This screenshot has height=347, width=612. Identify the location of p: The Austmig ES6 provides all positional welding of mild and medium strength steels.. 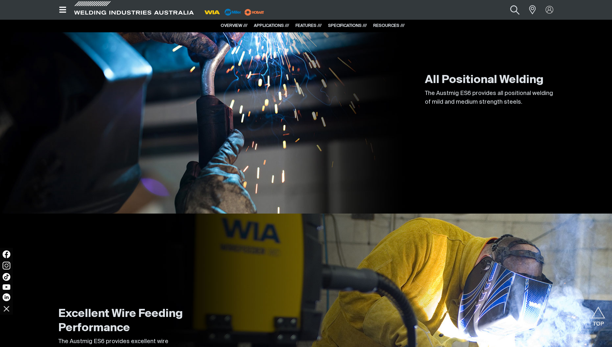
(490, 98).